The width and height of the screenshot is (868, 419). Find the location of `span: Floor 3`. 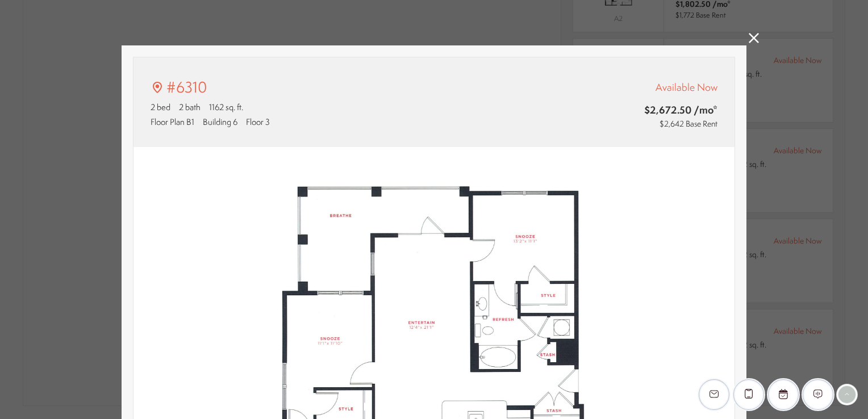

span: Floor 3 is located at coordinates (258, 122).